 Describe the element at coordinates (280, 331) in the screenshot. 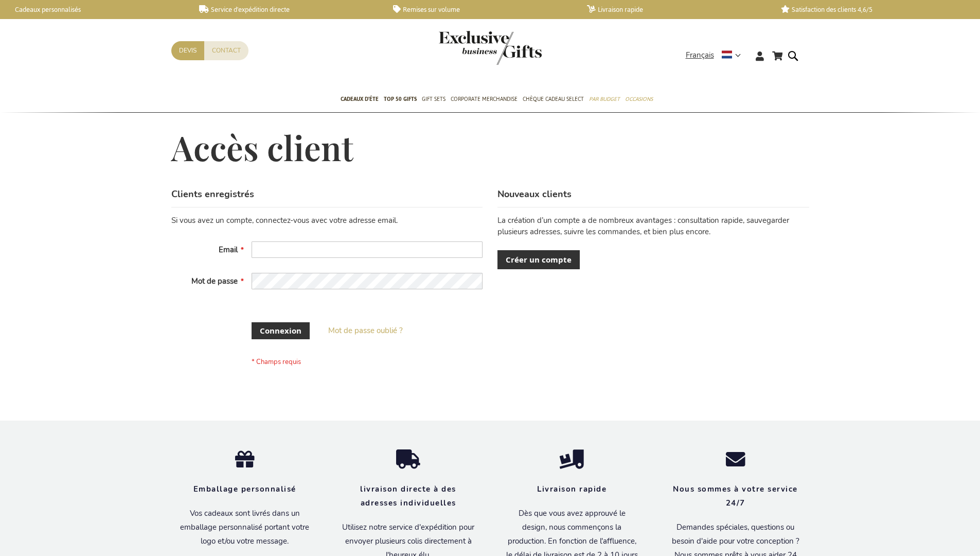

I see `span: Connexion` at that location.